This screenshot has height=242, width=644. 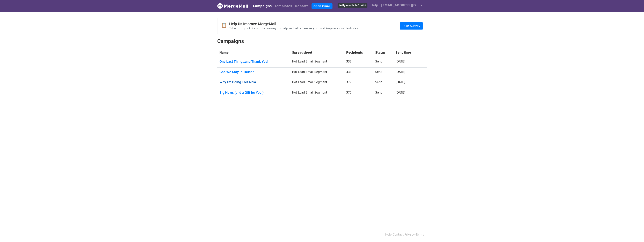 What do you see at coordinates (635, 233) in the screenshot?
I see `div: Chat Widget` at bounding box center [635, 233].